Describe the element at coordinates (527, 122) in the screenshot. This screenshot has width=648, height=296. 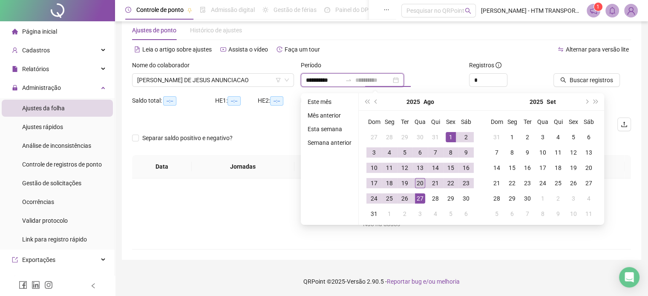
I see `th: Ter` at that location.